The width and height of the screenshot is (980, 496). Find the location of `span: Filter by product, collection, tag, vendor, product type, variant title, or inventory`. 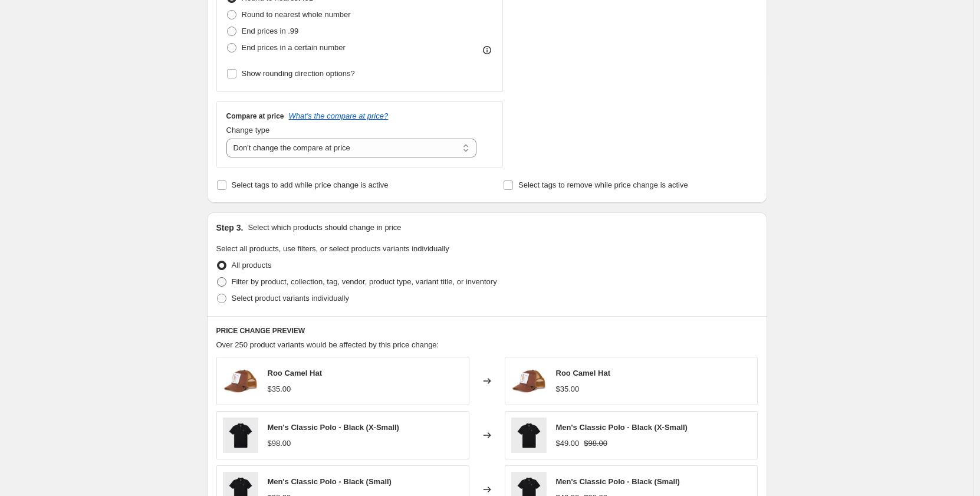

span: Filter by product, collection, tag, vendor, product type, variant title, or inventory is located at coordinates (365, 281).